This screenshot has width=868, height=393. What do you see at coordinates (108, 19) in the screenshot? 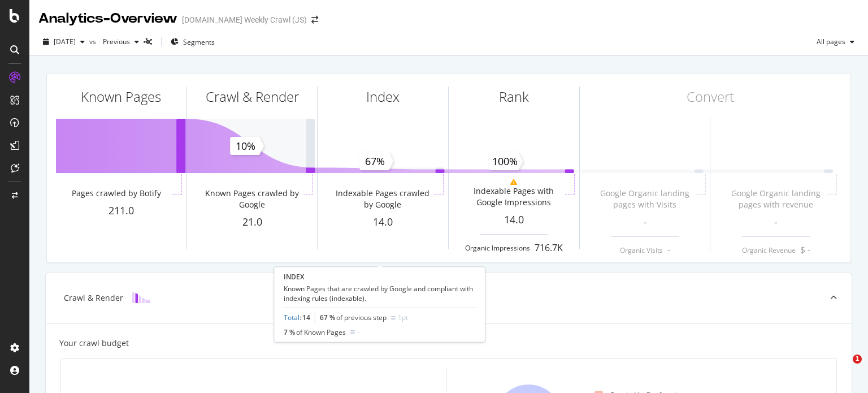
I see `div: Analytics - Overview` at bounding box center [108, 19].